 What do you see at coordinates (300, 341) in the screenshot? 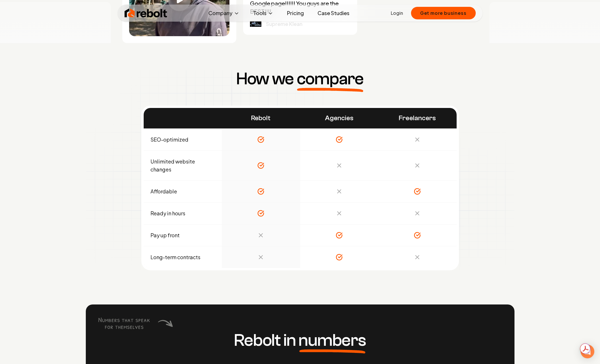
I see `h3: Rebolt in` at bounding box center [300, 341].